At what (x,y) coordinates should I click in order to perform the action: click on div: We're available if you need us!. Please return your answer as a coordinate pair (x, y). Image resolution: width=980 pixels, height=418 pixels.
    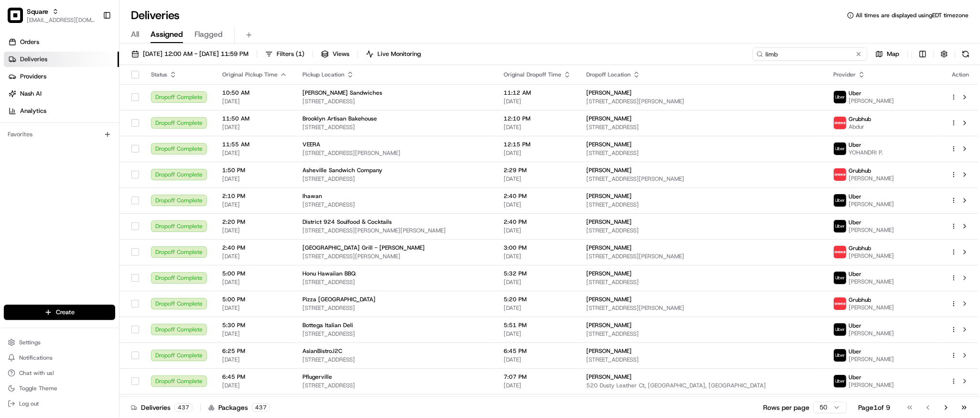
    Looking at the image, I should click on (77, 105).